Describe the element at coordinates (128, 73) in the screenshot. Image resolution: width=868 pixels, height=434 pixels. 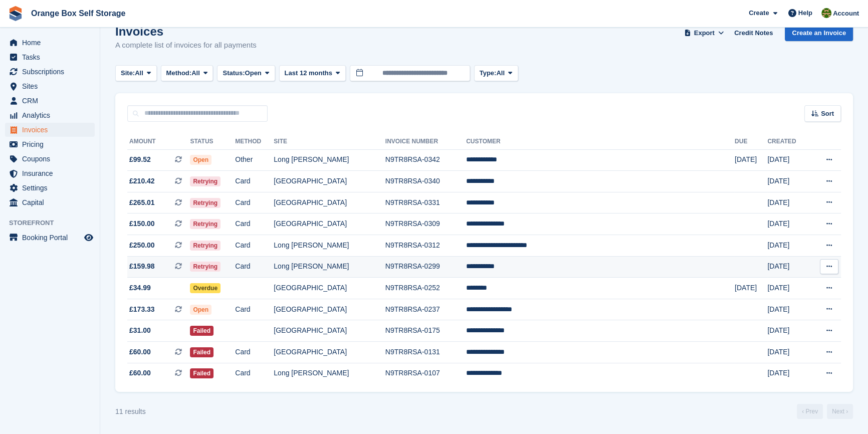
I see `span: Site:` at that location.